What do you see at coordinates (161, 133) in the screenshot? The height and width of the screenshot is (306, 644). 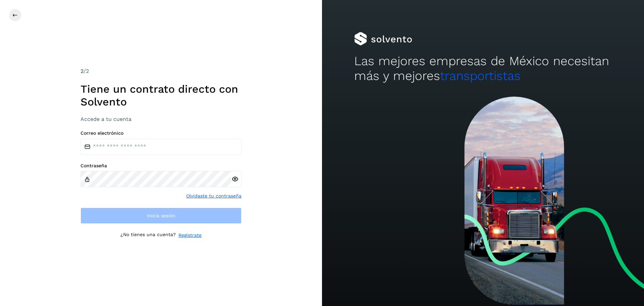 I see `label: Correo electrónico` at bounding box center [161, 133].